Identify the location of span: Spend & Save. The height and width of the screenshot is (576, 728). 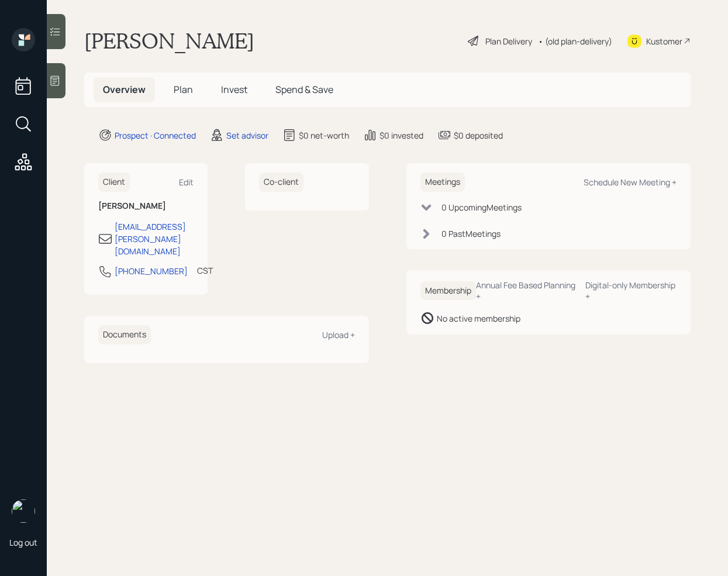
(304, 89).